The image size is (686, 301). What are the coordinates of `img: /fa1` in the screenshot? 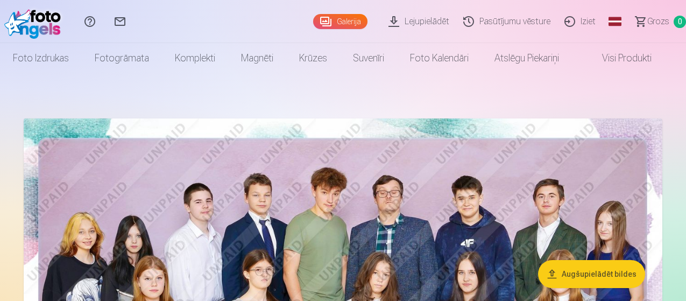 It's located at (35, 22).